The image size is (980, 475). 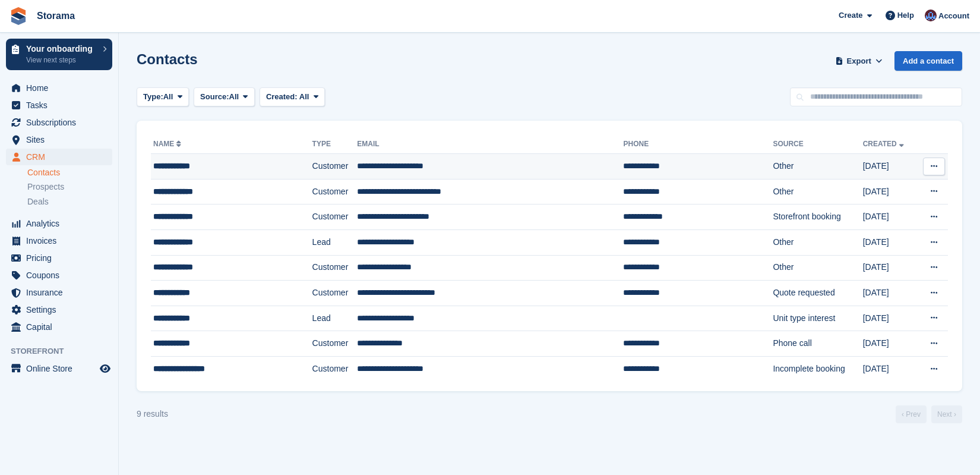 What do you see at coordinates (62, 309) in the screenshot?
I see `span: Settings` at bounding box center [62, 309].